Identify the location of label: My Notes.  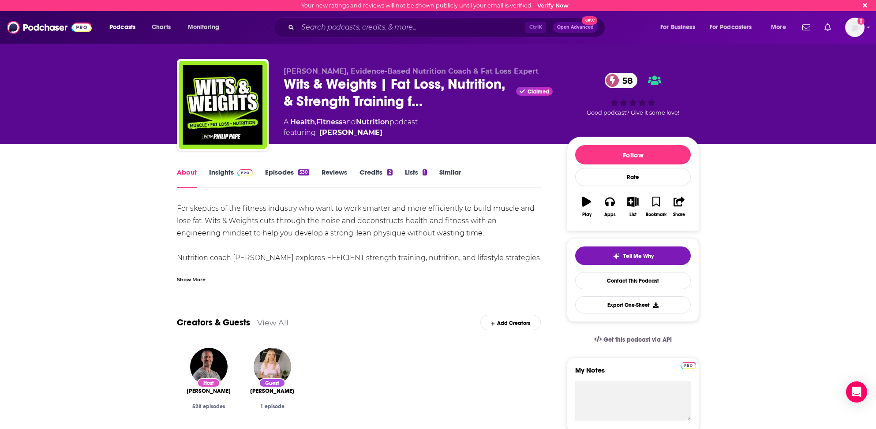
(633, 374).